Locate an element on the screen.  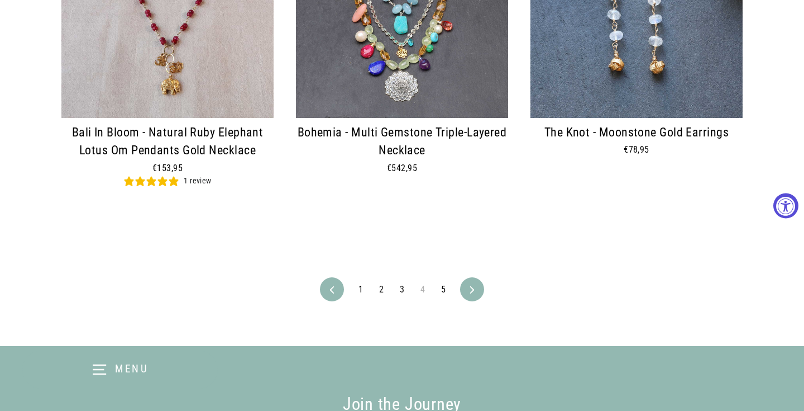
div: Bohemia - Multi Gemstone Triple-Layered Necklace is located at coordinates (402, 142).